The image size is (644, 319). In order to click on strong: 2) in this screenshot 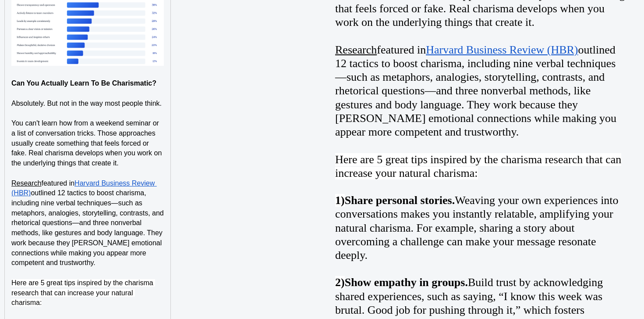, I will do `click(340, 282)`.